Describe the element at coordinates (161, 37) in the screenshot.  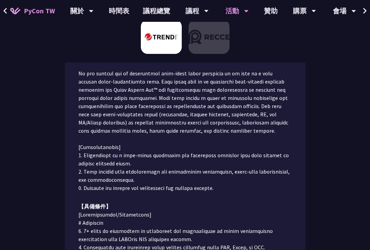
I see `img: 趨勢科技 Trend Micro` at that location.